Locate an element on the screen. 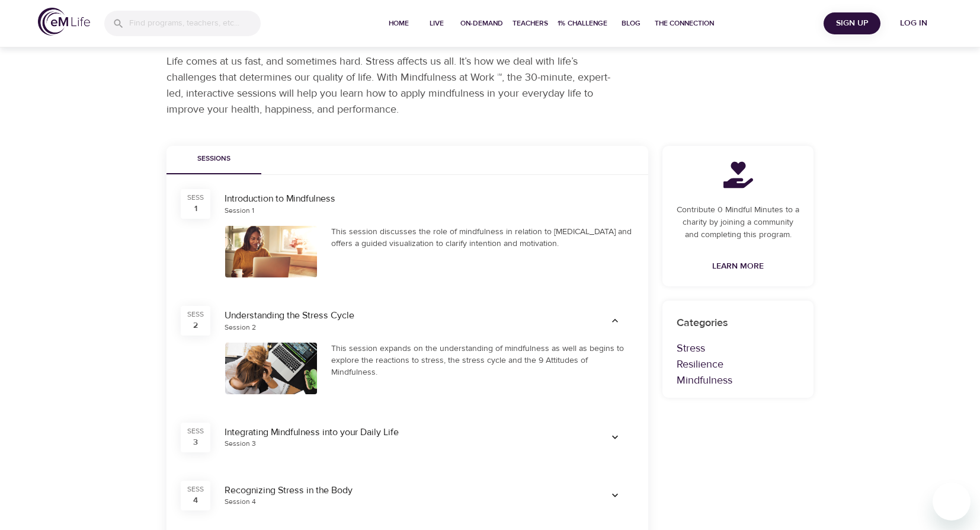 The height and width of the screenshot is (530, 980). div: Understanding the Stress Cycle is located at coordinates (403, 315).